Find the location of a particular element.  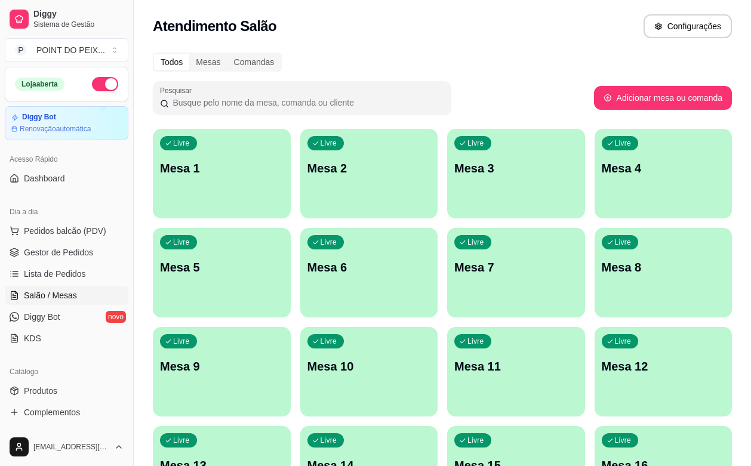

p: Mesa 4 is located at coordinates (663, 168).